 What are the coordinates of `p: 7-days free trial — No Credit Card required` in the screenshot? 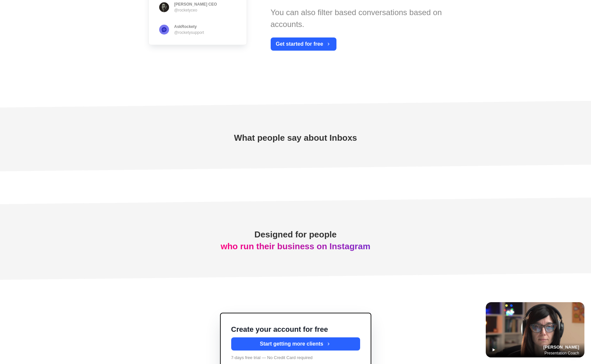 It's located at (296, 358).